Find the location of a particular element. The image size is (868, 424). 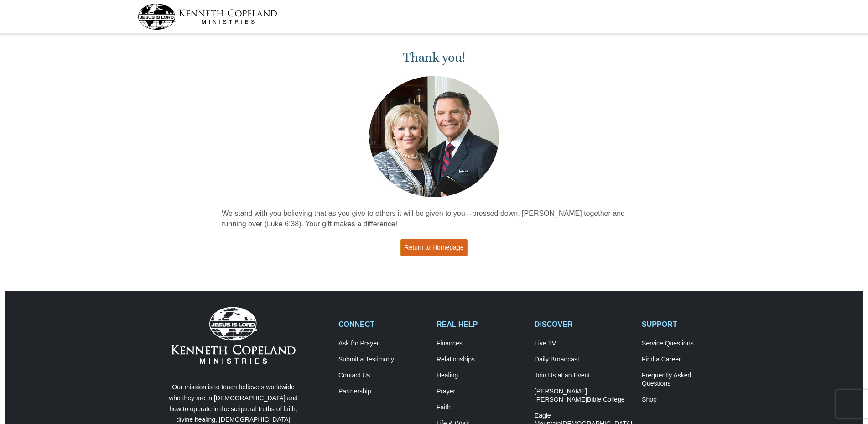

a: Submit a Testimony is located at coordinates (383, 360).